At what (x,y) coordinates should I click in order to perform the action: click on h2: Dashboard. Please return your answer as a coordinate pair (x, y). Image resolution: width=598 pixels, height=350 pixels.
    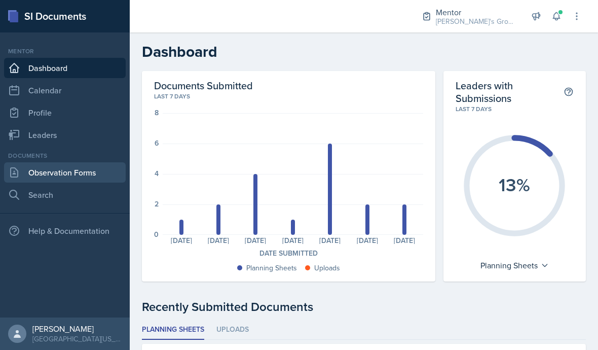
    Looking at the image, I should click on (364, 52).